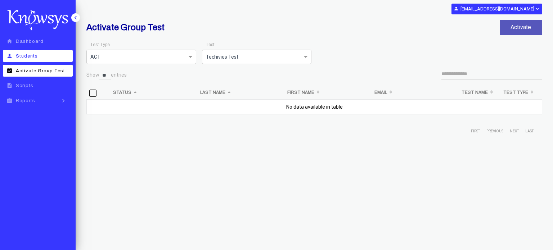 The image size is (553, 250). Describe the element at coordinates (30, 41) in the screenshot. I see `span: Dashboard` at that location.